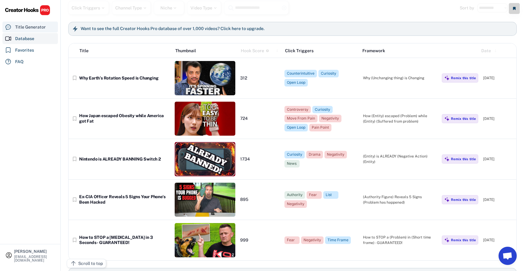  Describe the element at coordinates (300, 73) in the screenshot. I see `div: Counterintuitive` at that location.